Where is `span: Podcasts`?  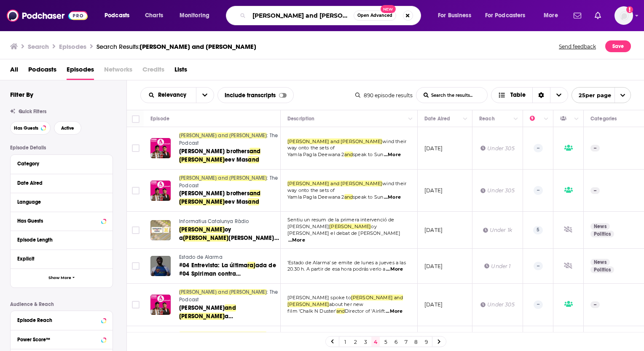
span: Podcasts is located at coordinates (117, 16).